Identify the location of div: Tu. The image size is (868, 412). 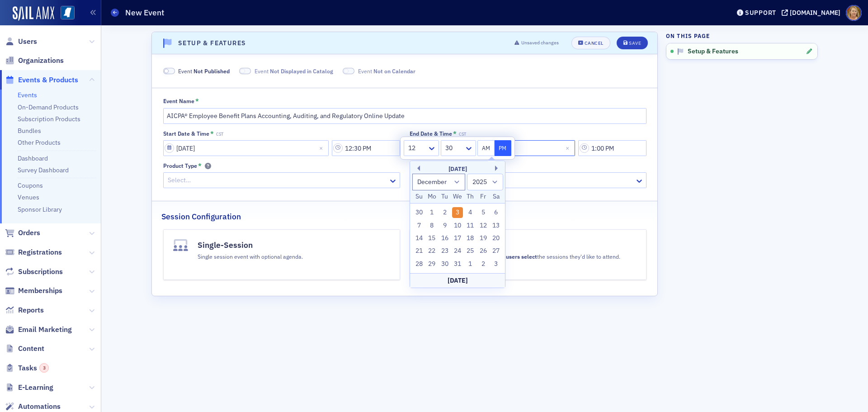
(445, 197).